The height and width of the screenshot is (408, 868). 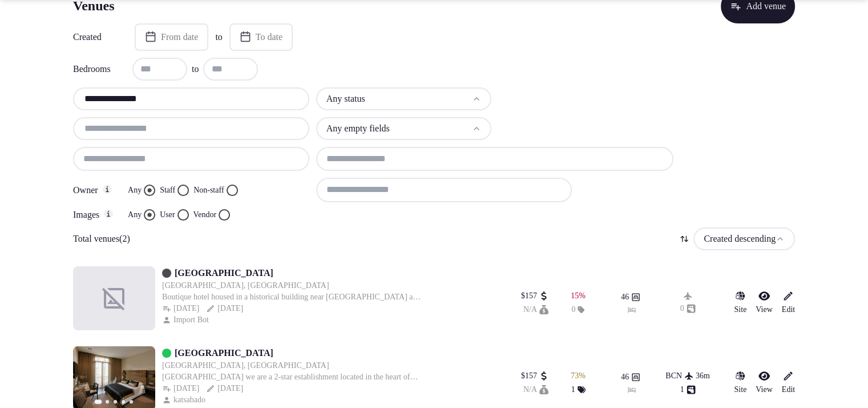 I want to click on label: Images, so click(x=96, y=214).